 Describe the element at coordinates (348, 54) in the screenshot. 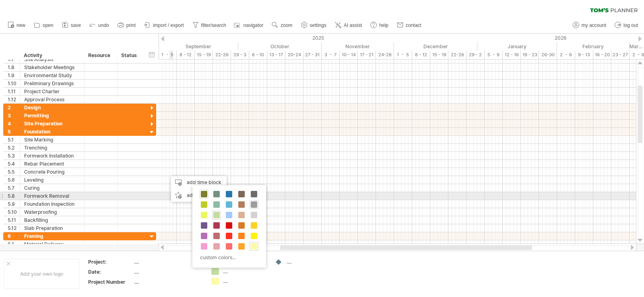

I see `div: 10 - 14` at that location.